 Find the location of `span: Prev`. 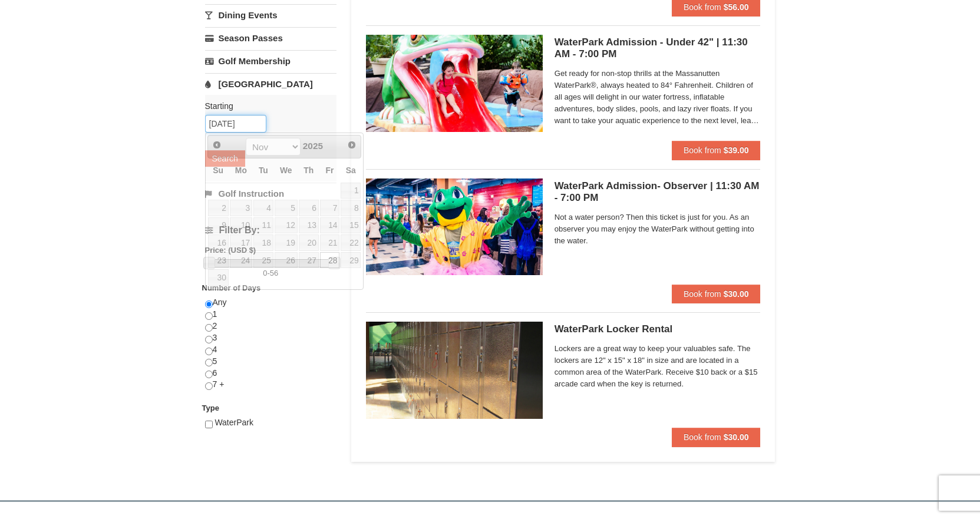

span: Prev is located at coordinates (217, 145).